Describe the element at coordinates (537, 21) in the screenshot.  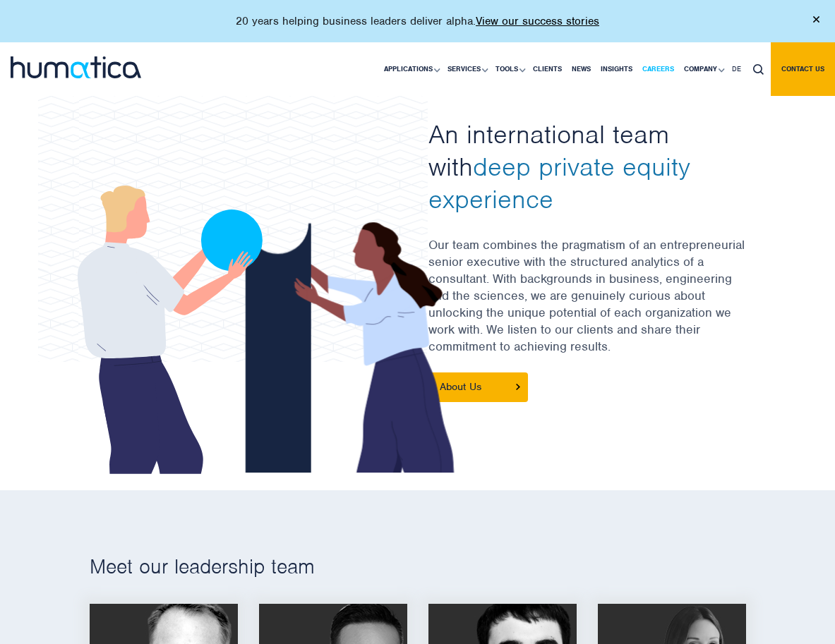
I see `a: View our success stories` at that location.